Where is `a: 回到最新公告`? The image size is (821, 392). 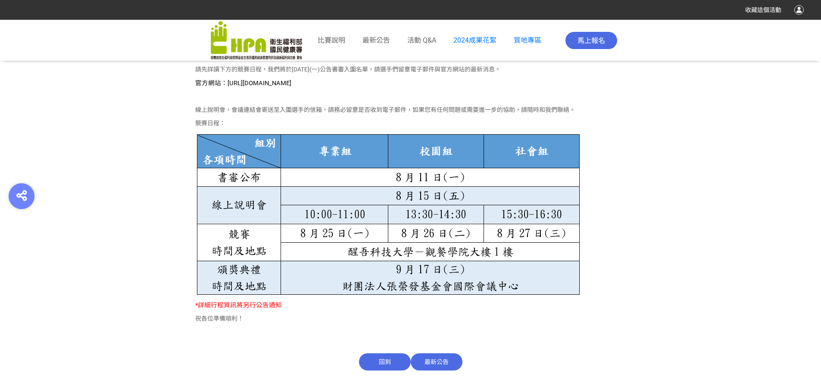
a: 回到最新公告 is located at coordinates (411, 362).